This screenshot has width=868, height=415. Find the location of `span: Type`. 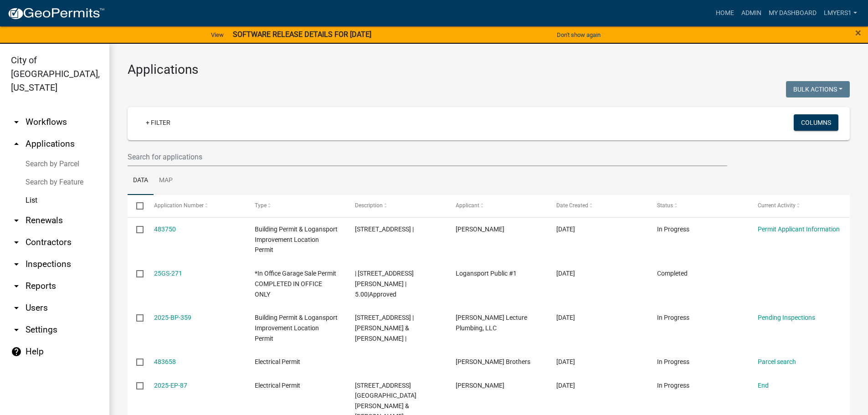

span: Type is located at coordinates (260, 205).